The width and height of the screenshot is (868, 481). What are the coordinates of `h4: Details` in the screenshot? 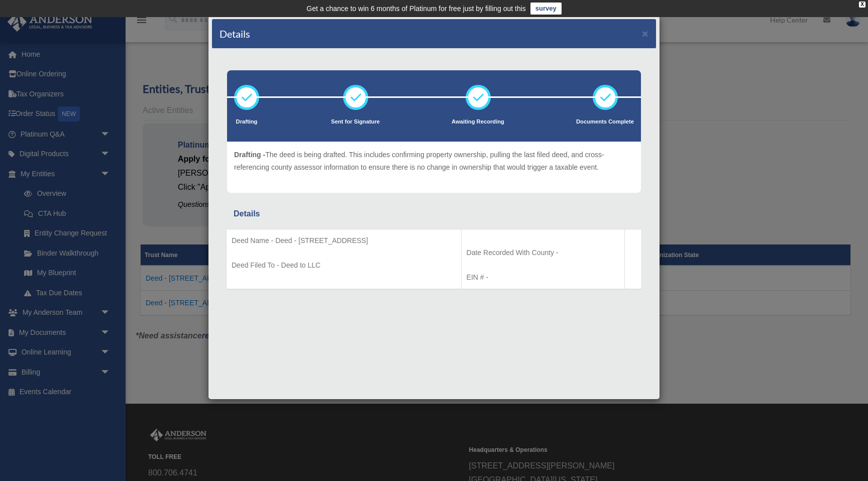 It's located at (235, 33).